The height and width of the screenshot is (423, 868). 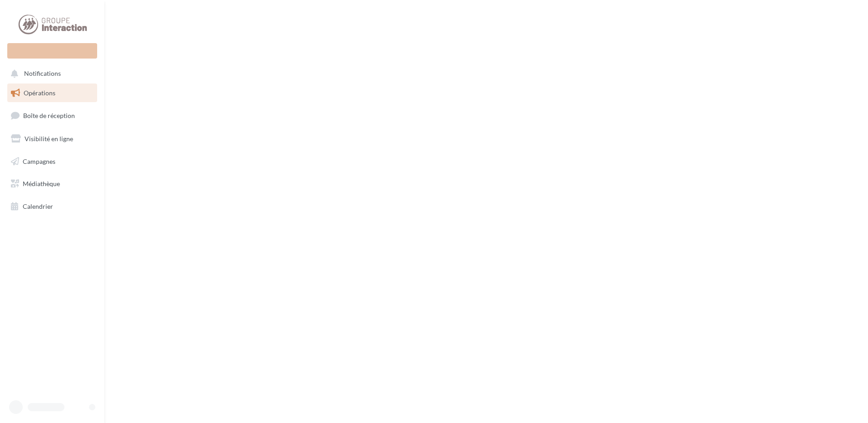 What do you see at coordinates (41, 183) in the screenshot?
I see `span: Médiathèque` at bounding box center [41, 183].